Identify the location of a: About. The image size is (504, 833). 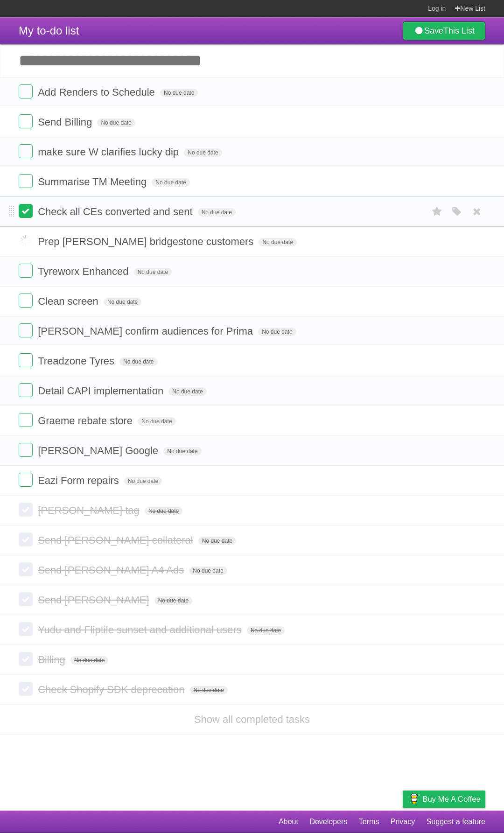
(288, 822).